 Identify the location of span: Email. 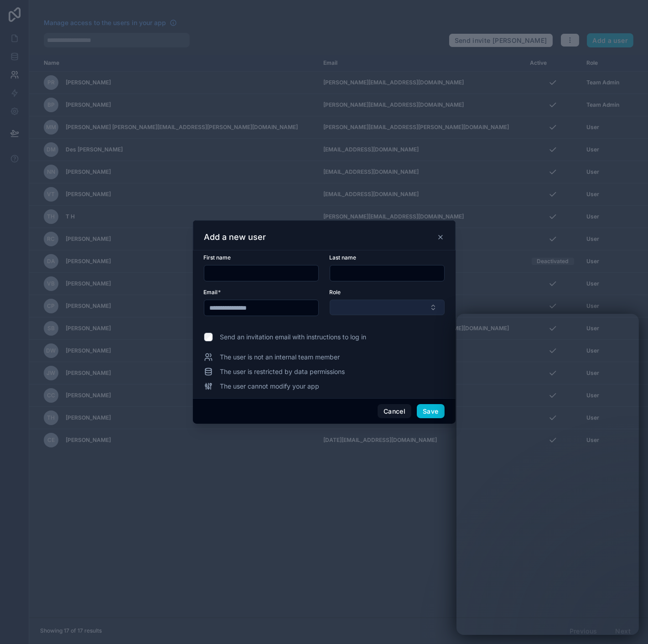
(211, 292).